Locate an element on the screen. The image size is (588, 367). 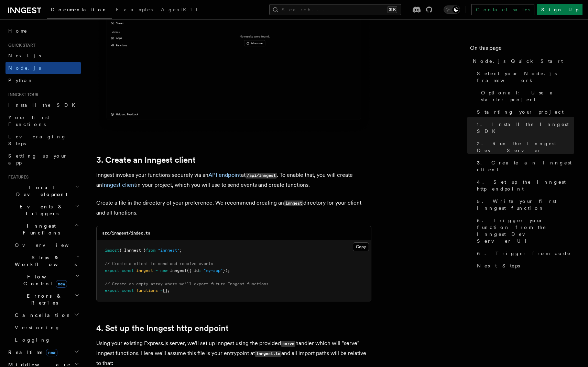
a: Sign Up is located at coordinates (560, 10).